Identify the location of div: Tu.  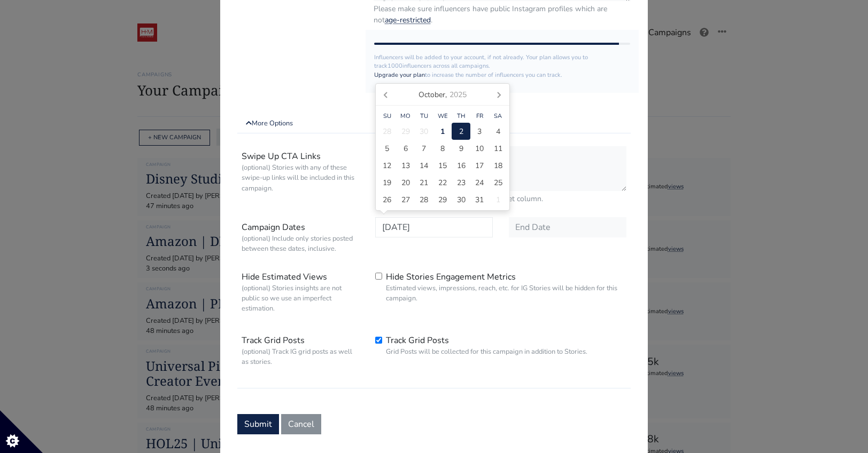
(424, 116).